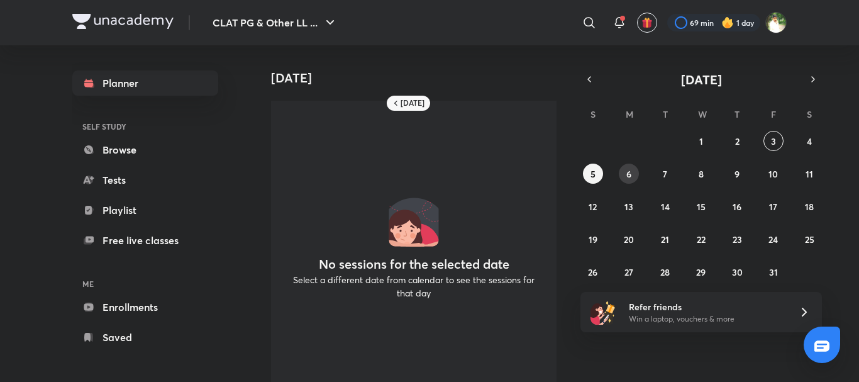  Describe the element at coordinates (414, 221) in the screenshot. I see `img: No events` at that location.